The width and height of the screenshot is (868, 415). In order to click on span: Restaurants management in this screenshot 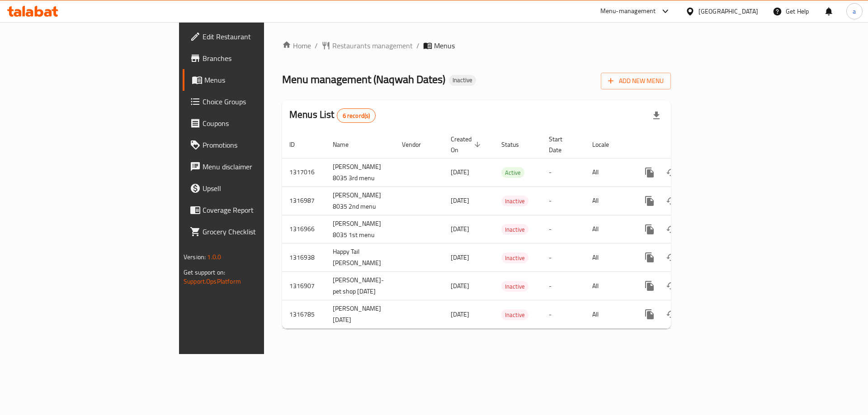, I will do `click(373, 46)`.